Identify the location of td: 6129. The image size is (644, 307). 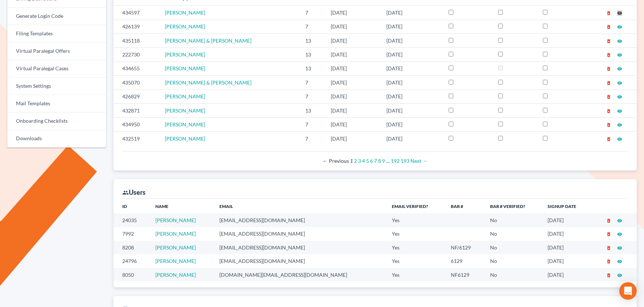
(465, 261).